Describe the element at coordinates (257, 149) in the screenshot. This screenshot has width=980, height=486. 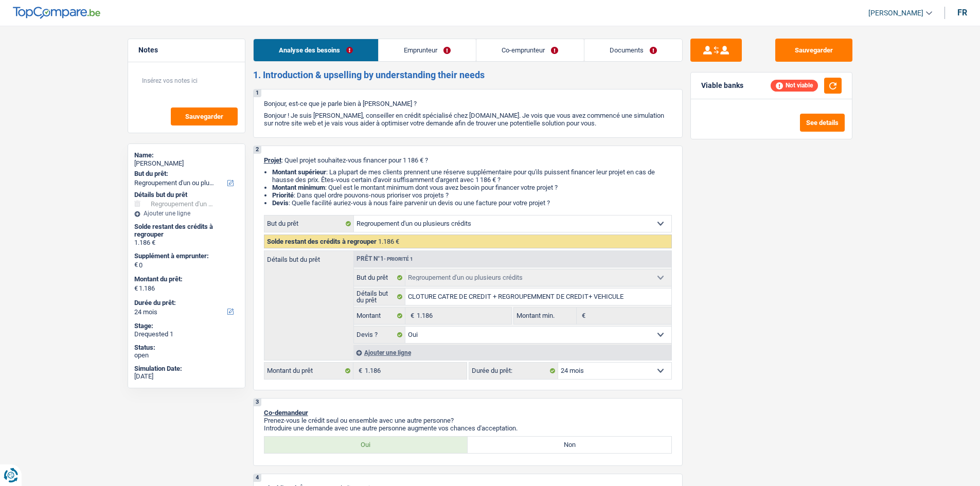
I see `div: 2` at that location.